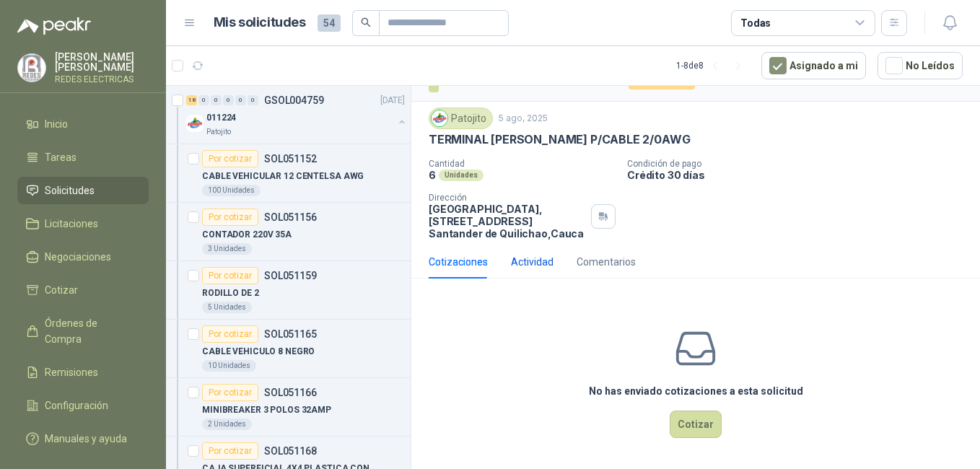 Image resolution: width=980 pixels, height=469 pixels. I want to click on span: Licitaciones, so click(71, 224).